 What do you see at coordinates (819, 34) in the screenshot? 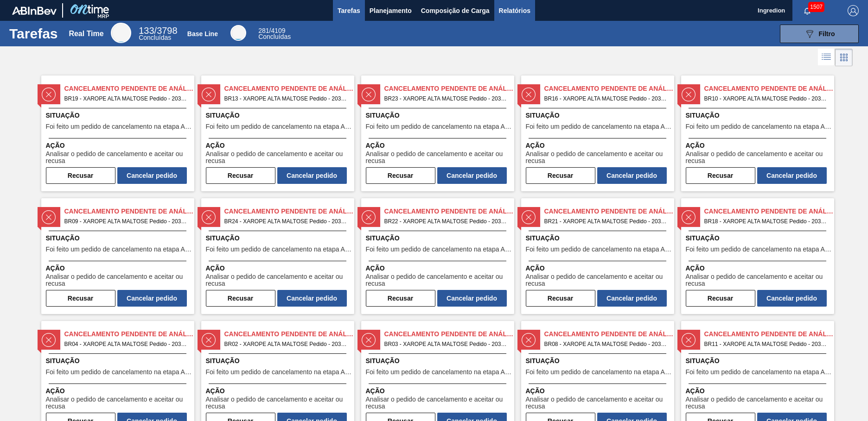
I see `button: Filtro` at bounding box center [819, 34].